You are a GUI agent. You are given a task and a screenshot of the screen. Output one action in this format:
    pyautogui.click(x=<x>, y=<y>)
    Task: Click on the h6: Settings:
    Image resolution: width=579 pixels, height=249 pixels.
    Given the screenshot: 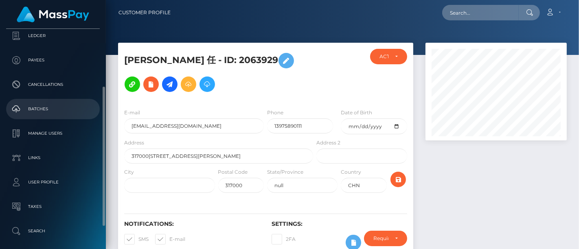 What is the action you would take?
    pyautogui.click(x=339, y=224)
    